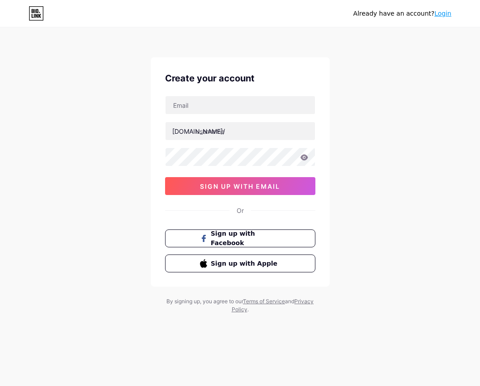 This screenshot has height=386, width=480. Describe the element at coordinates (240, 78) in the screenshot. I see `div: Create your account` at that location.